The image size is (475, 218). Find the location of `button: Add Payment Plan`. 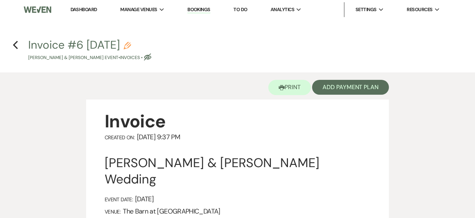

button: Add Payment Plan is located at coordinates (350, 87).